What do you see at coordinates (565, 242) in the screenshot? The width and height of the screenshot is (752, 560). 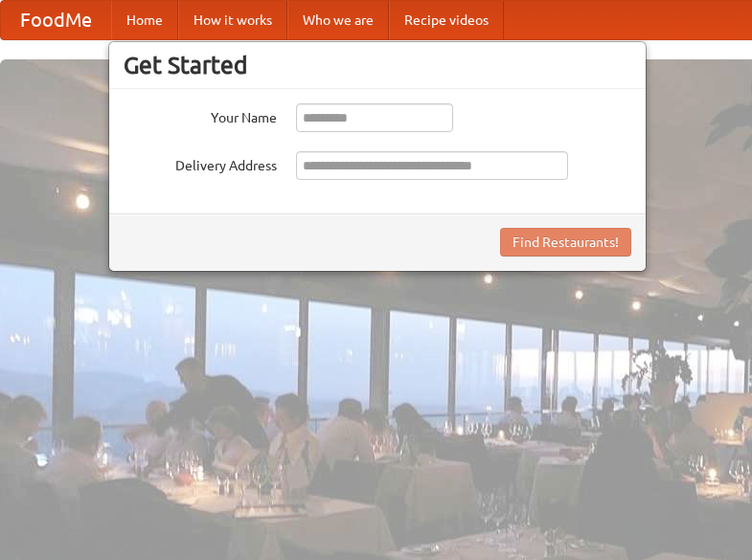 I see `button: Find Restaurants!` at bounding box center [565, 242].